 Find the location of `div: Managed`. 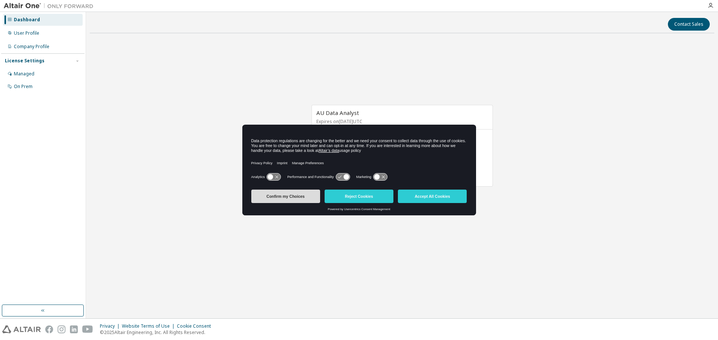

div: Managed is located at coordinates (24, 74).